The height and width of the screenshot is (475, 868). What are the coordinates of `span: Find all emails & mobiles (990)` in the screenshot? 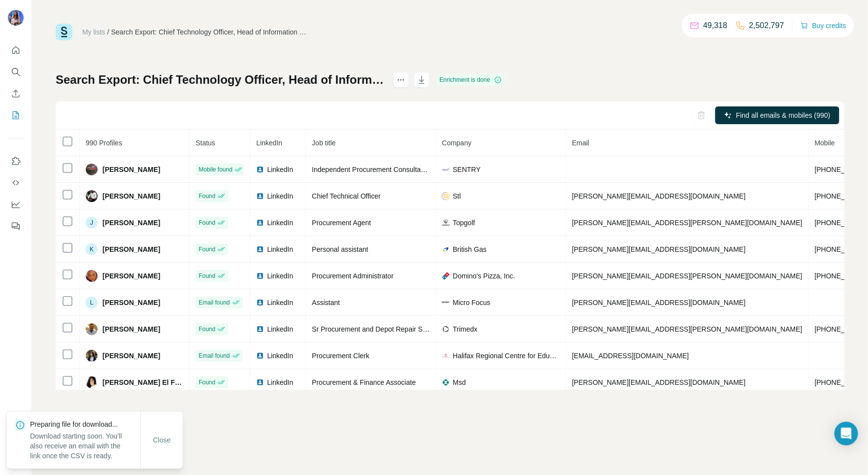 It's located at (783, 115).